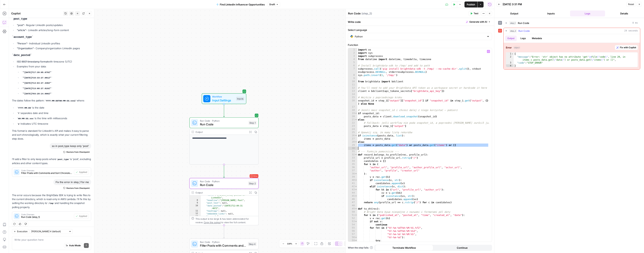 Image resolution: width=644 pixels, height=253 pixels. Describe the element at coordinates (223, 96) in the screenshot. I see `span: Workflow` at that location.